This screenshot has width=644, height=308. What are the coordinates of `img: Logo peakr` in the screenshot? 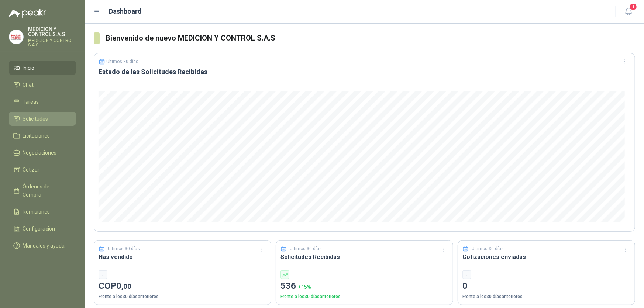 It's located at (28, 13).